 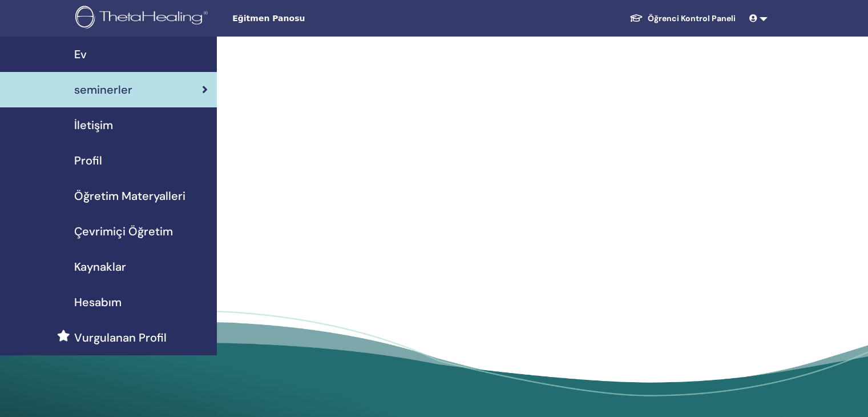 What do you see at coordinates (97, 302) in the screenshot?
I see `span: Hesabım` at bounding box center [97, 302].